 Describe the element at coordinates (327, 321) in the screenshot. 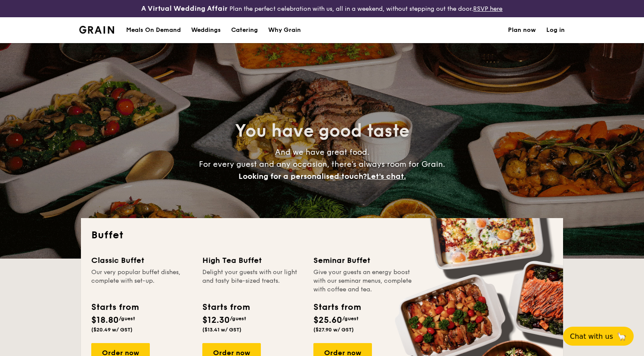

I see `span: $25.60` at that location.